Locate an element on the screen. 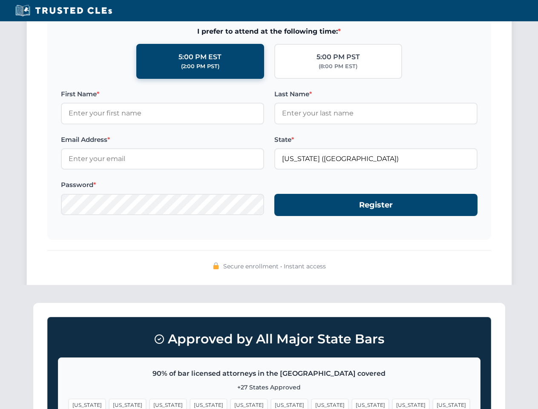  p: +27 States Approved is located at coordinates (269, 387).